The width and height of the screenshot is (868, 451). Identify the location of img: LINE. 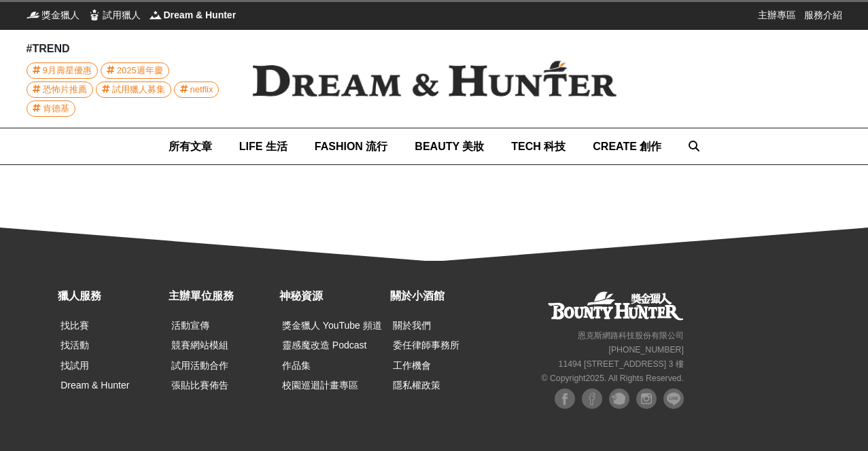
(673, 399).